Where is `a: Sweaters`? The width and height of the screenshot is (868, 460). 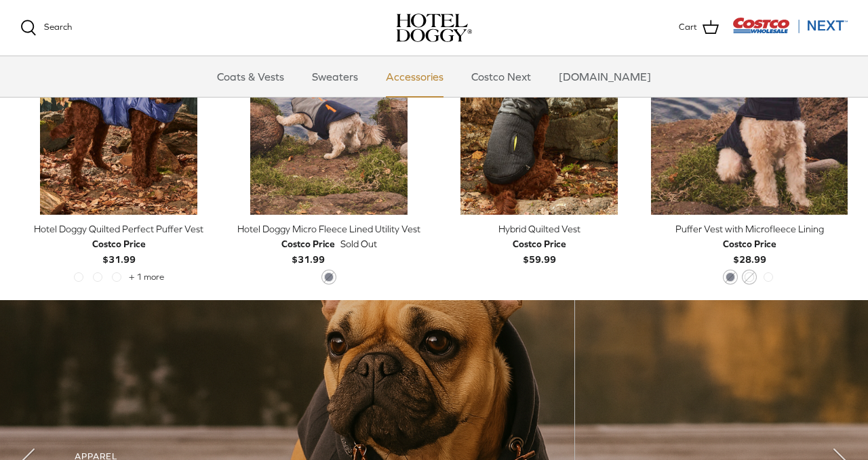
a: Sweaters is located at coordinates (335, 77).